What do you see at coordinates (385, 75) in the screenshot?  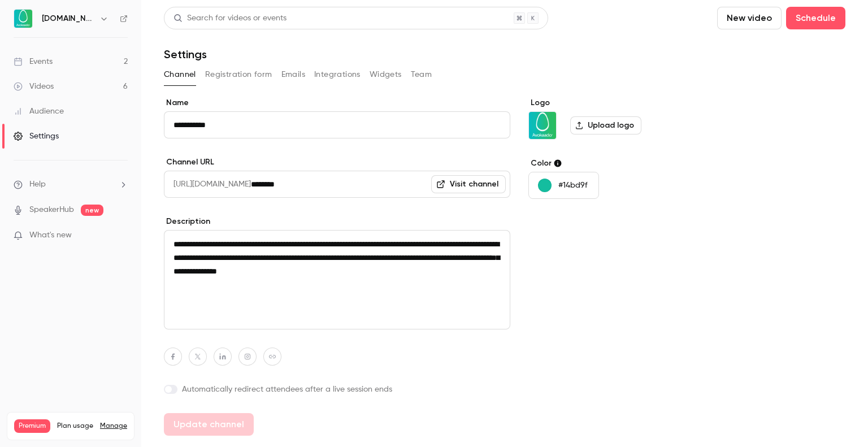 I see `button: Widgets` at bounding box center [385, 75].